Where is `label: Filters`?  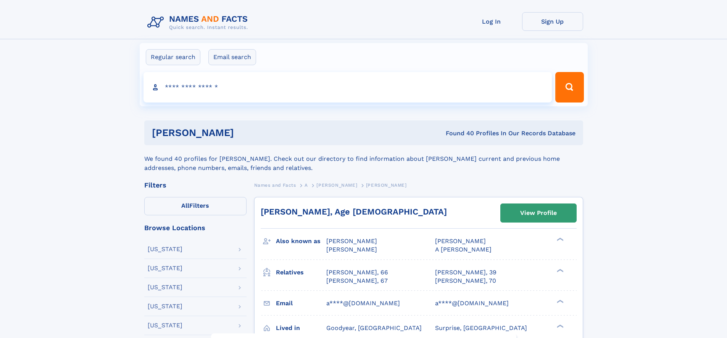 label: Filters is located at coordinates (195, 206).